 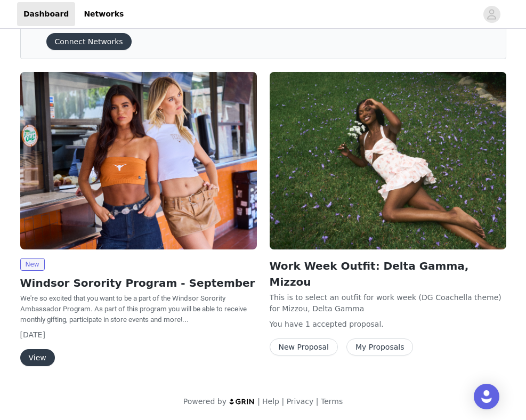 What do you see at coordinates (46, 14) in the screenshot?
I see `a: Dashboard` at bounding box center [46, 14].